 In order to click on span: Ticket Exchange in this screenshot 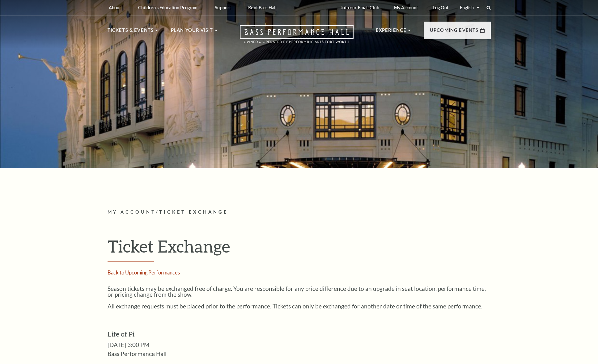, I will do `click(193, 212)`.